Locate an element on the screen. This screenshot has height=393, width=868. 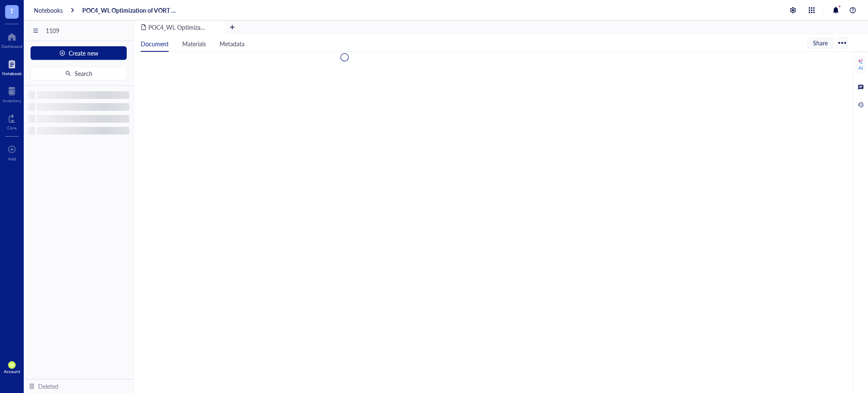
a: Notebooks is located at coordinates (48, 10).